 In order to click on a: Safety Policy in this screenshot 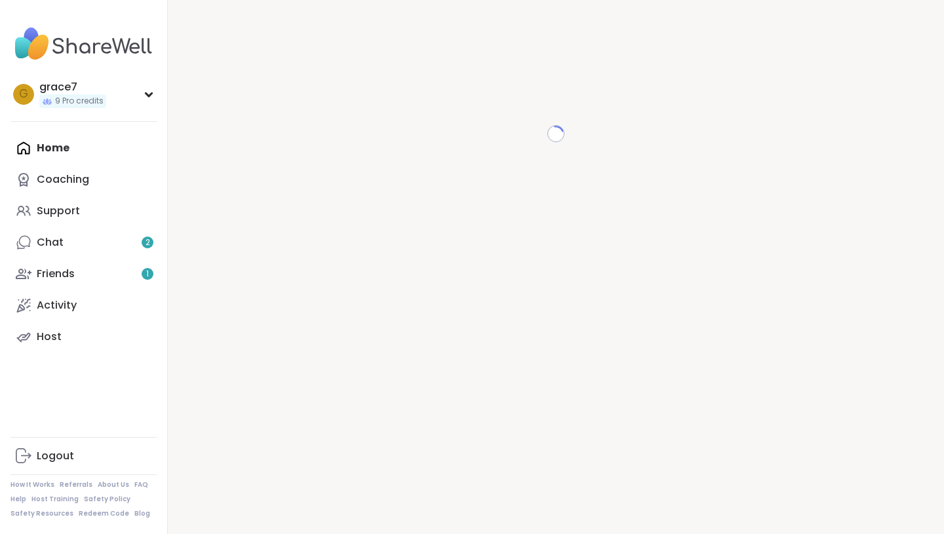, I will do `click(107, 499)`.